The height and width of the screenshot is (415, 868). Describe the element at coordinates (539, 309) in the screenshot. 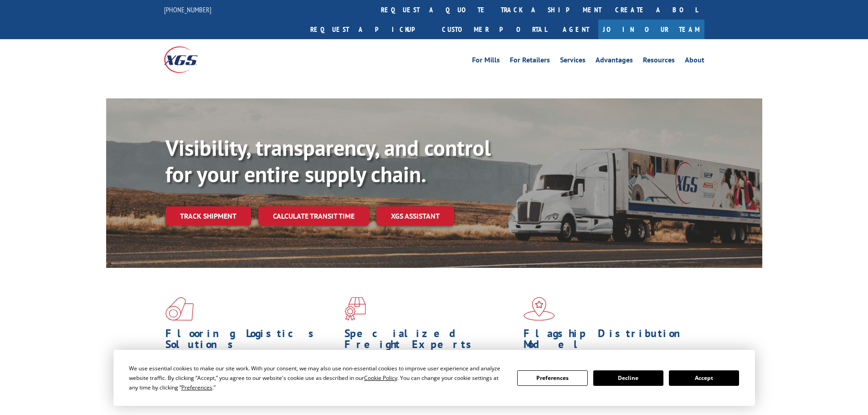

I see `img: xgs-icon-flagship-distribution-model-red` at that location.